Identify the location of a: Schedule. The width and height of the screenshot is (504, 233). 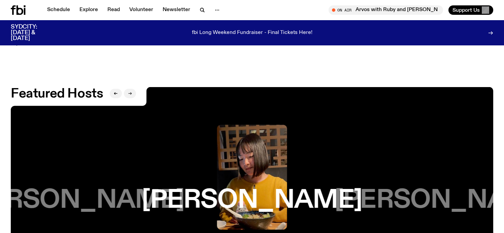
(59, 10).